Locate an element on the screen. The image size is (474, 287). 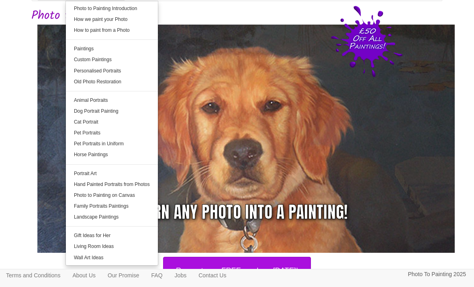
a: Paintings is located at coordinates (112, 49).